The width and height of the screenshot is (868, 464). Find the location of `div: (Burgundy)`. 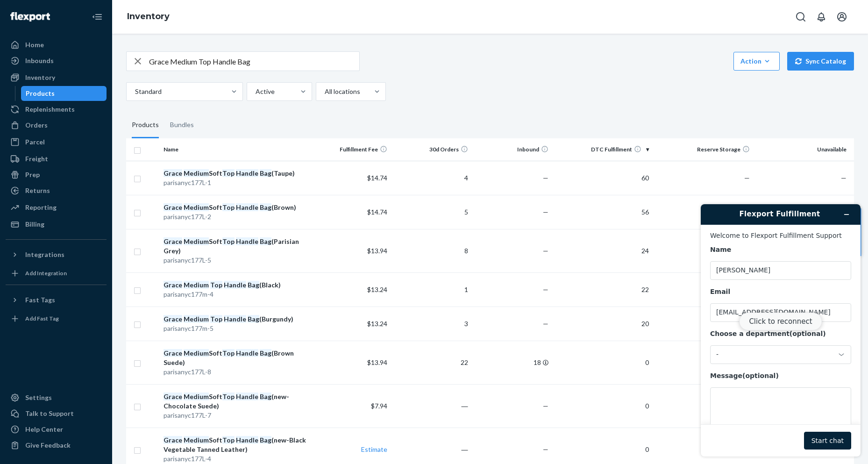

div: (Burgundy) is located at coordinates (235, 319).